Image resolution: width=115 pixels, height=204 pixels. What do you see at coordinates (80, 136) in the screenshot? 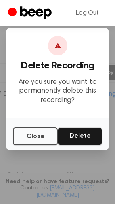
I see `button: Delete` at bounding box center [80, 136].